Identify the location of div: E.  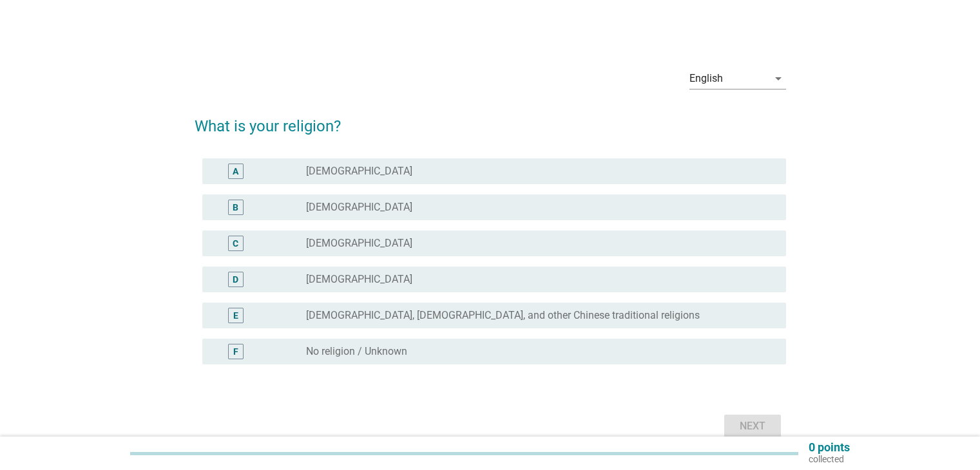
(236, 316).